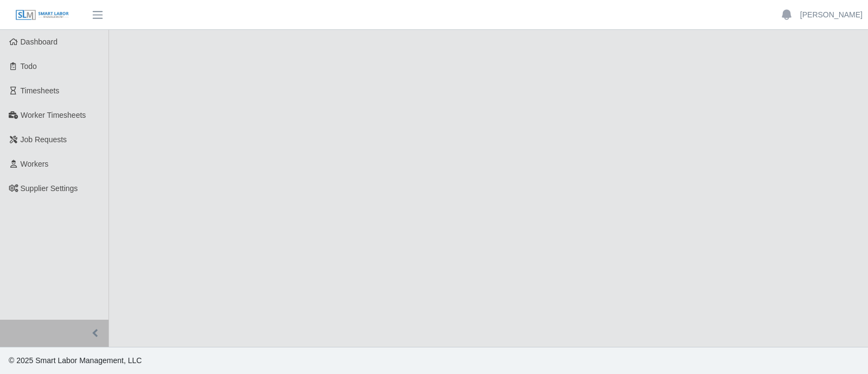  I want to click on span: Supplier Settings, so click(49, 188).